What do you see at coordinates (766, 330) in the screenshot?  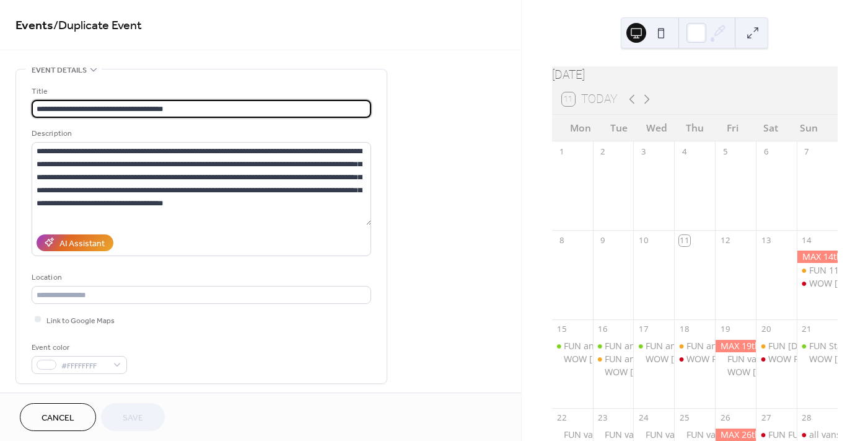 I see `div: 20` at bounding box center [766, 330].